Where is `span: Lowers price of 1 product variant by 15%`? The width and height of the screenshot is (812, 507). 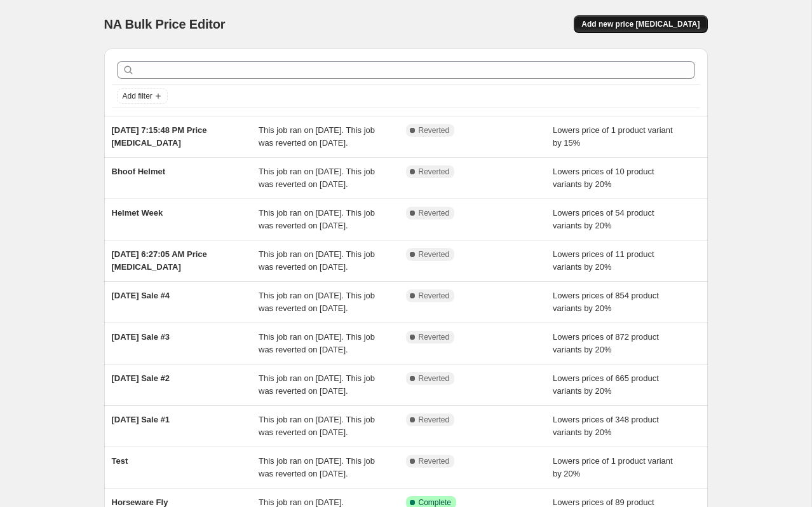
span: Lowers price of 1 product variant by 15% is located at coordinates (613, 136).